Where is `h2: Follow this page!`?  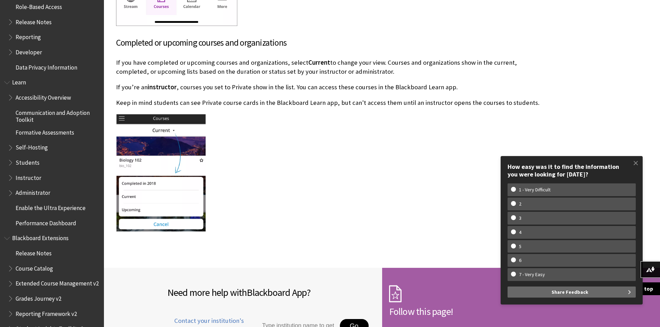
h2: Follow this page! is located at coordinates (493, 312).